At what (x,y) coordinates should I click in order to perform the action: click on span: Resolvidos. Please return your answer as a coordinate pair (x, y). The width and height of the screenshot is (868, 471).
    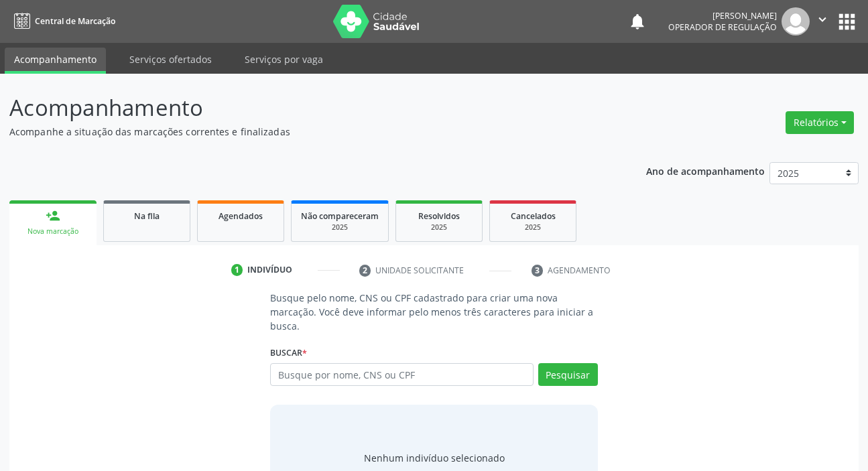
    Looking at the image, I should click on (439, 216).